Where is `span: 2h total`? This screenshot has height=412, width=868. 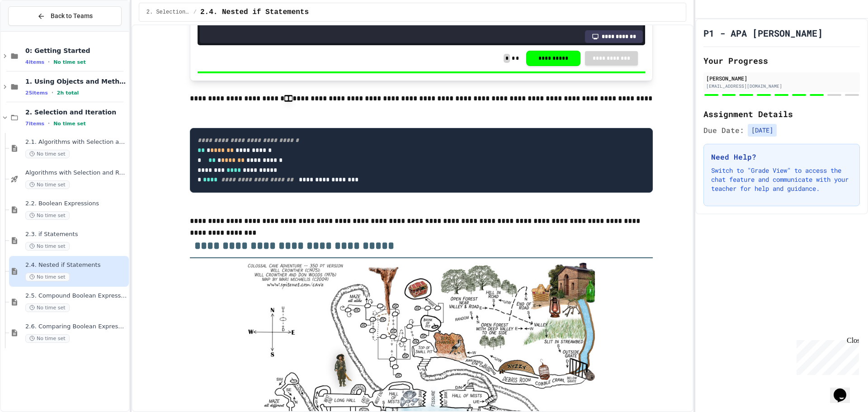
span: 2h total is located at coordinates (68, 93).